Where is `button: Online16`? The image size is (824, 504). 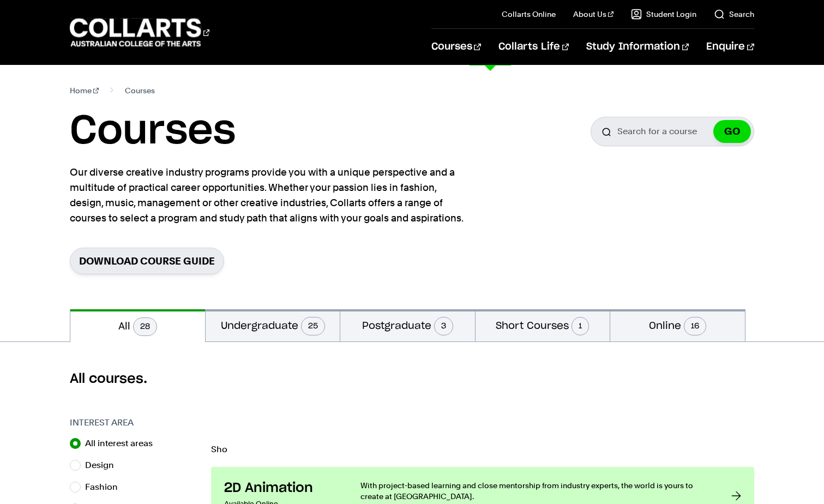 button: Online16 is located at coordinates (677, 325).